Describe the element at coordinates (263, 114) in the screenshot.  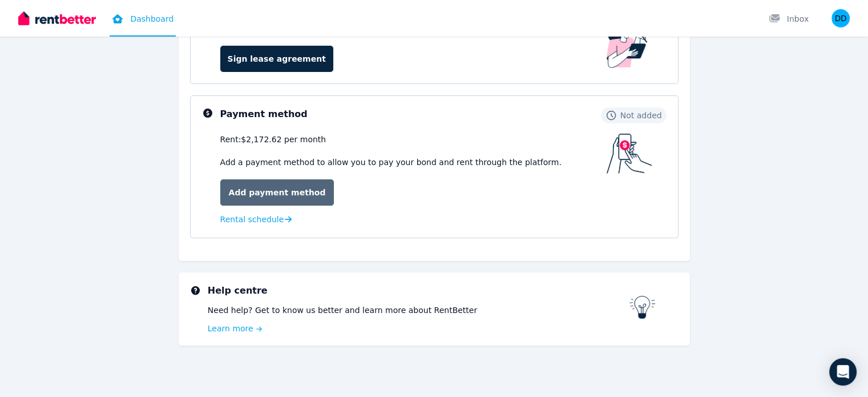
I see `h3: Payment method` at that location.